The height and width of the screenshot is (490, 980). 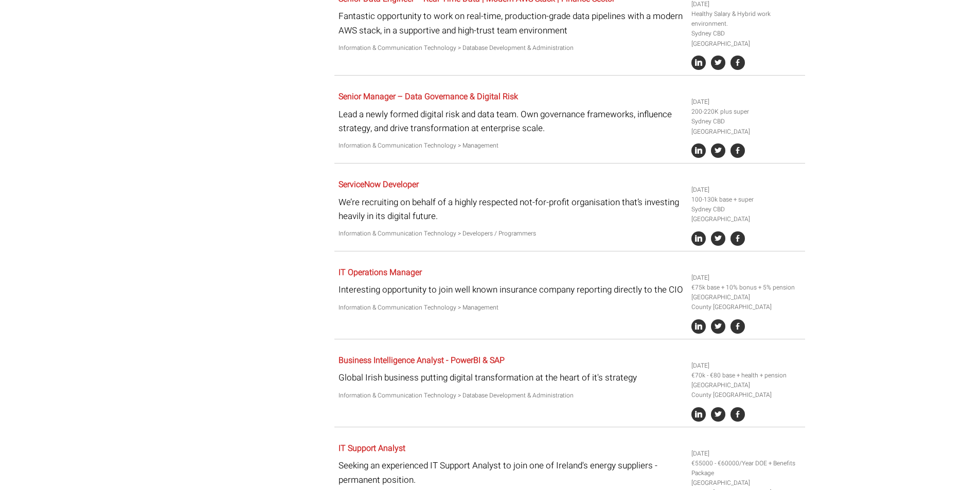 I want to click on p: We’re recruiting on behalf of a highly respected not-for-profit organisation that’s investing hea..., so click(x=511, y=209).